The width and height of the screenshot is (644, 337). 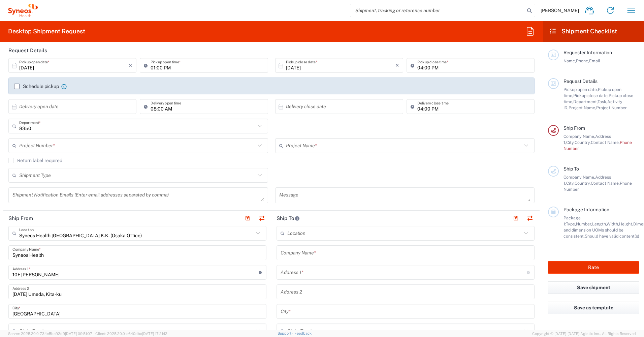 I want to click on span: Pickup open date,, so click(x=581, y=89).